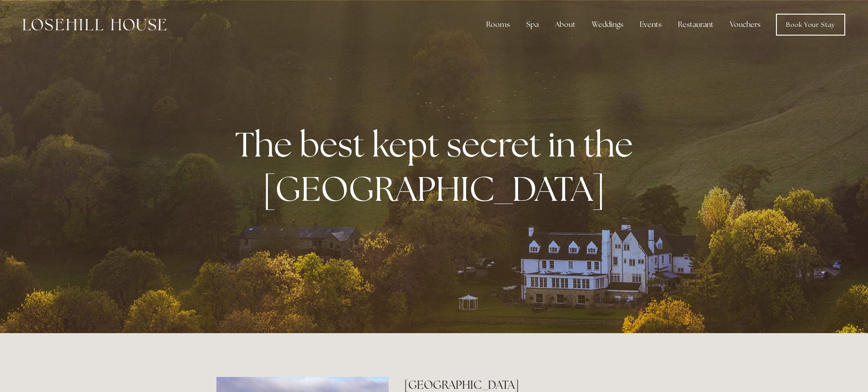  What do you see at coordinates (811, 25) in the screenshot?
I see `a: Book Your Stay` at bounding box center [811, 25].